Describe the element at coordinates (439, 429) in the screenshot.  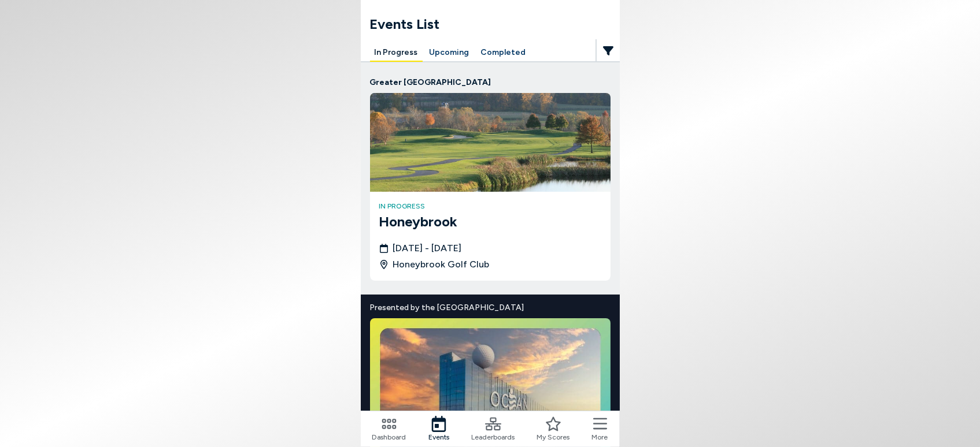
I see `a: Events` at that location.